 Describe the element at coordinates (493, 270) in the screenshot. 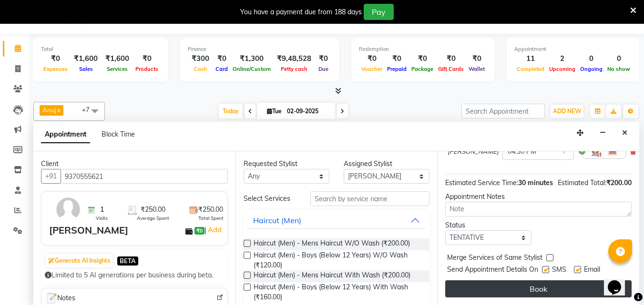

I see `span: Send Appointment Details On` at that location.